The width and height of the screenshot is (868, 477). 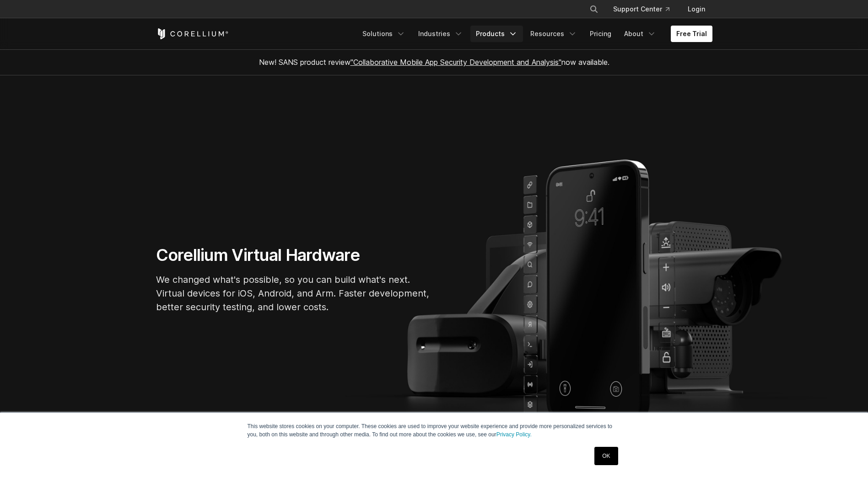 What do you see at coordinates (600, 34) in the screenshot?
I see `a: Pricing` at bounding box center [600, 34].